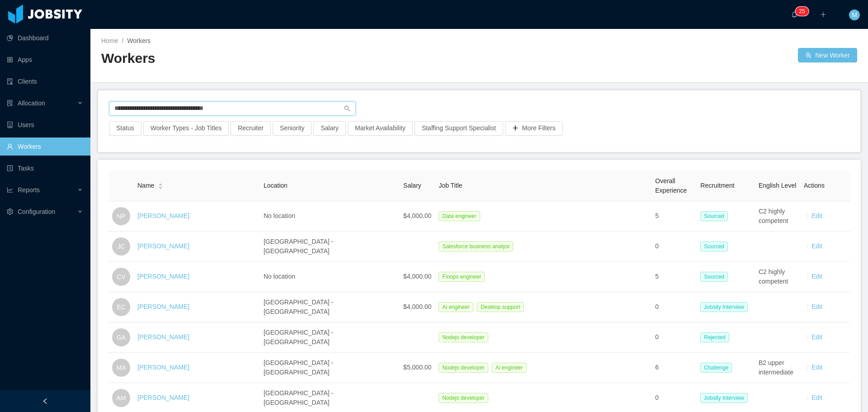 This screenshot has width=868, height=412. What do you see at coordinates (10, 190) in the screenshot?
I see `i: icon: line-chart` at bounding box center [10, 190].